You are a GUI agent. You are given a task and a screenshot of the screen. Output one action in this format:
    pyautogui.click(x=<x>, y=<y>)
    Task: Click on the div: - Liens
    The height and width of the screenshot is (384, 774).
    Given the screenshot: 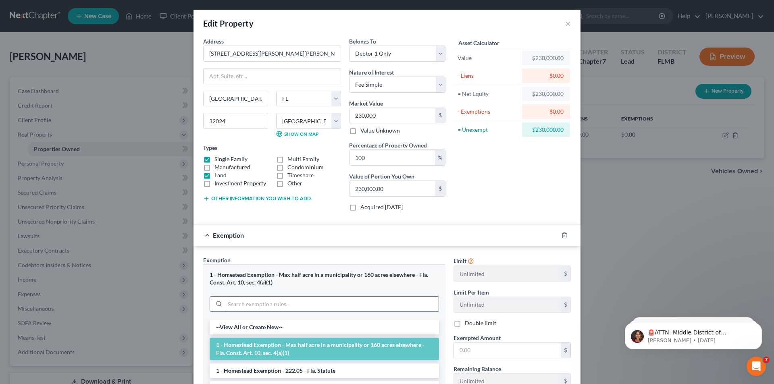 What is the action you would take?
    pyautogui.click(x=488, y=76)
    